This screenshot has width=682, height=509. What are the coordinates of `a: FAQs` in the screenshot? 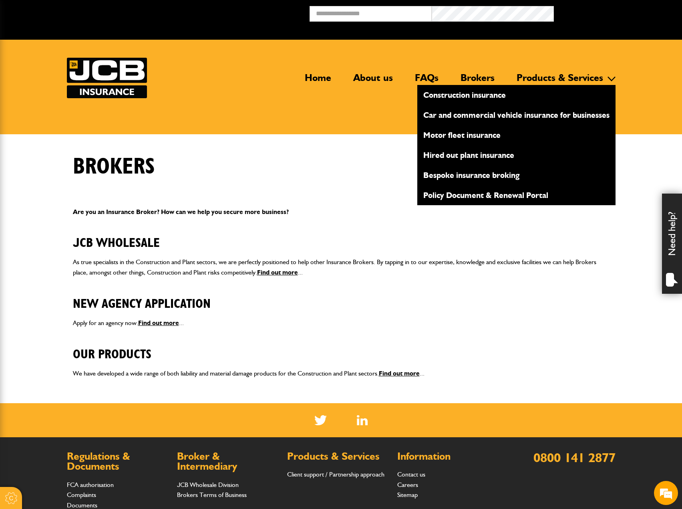 It's located at (426, 81).